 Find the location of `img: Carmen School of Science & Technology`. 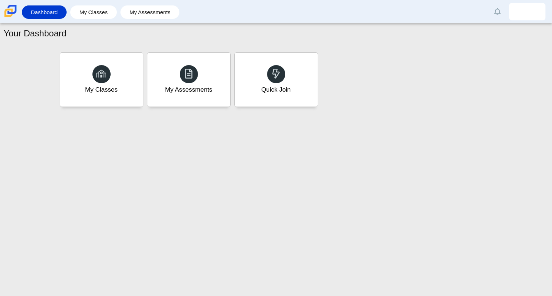

img: Carmen School of Science & Technology is located at coordinates (11, 11).